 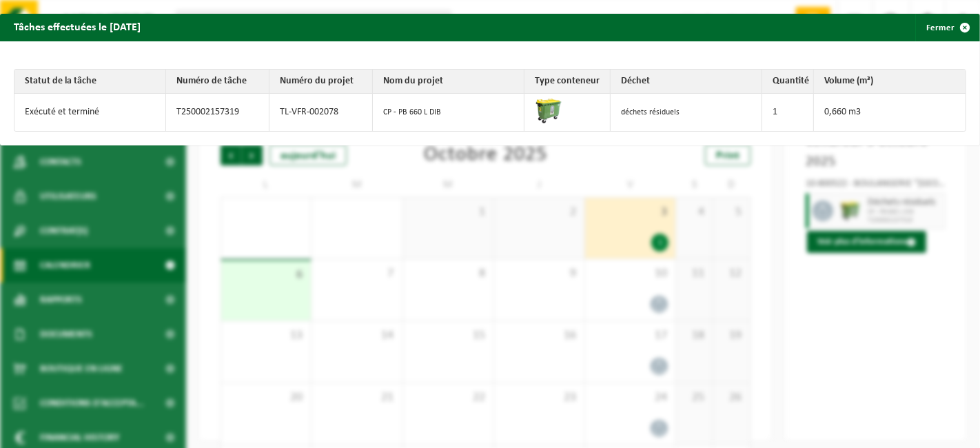 I want to click on th: Type conteneur, so click(x=567, y=82).